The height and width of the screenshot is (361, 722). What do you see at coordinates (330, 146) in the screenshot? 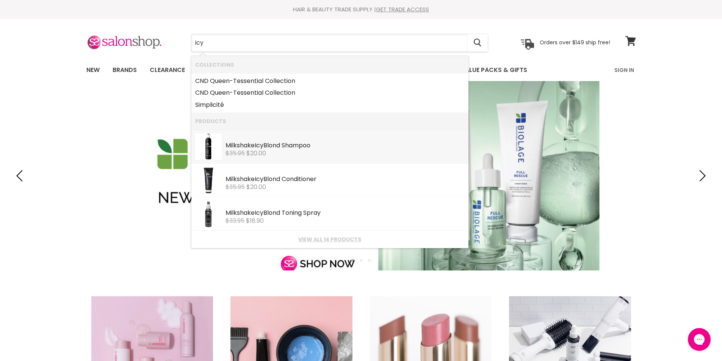
I see `li: Products: Milkshake Icy Blond Shampoo` at bounding box center [330, 146].